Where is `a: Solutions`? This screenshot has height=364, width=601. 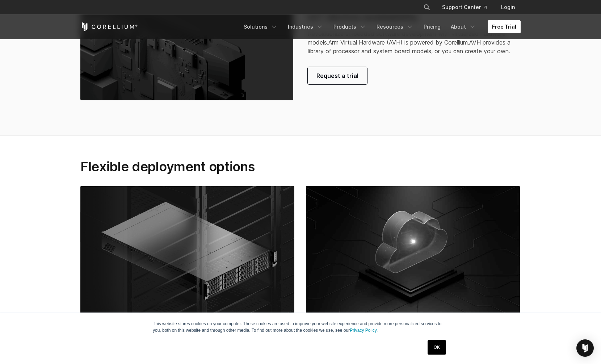 a: Solutions is located at coordinates (261, 27).